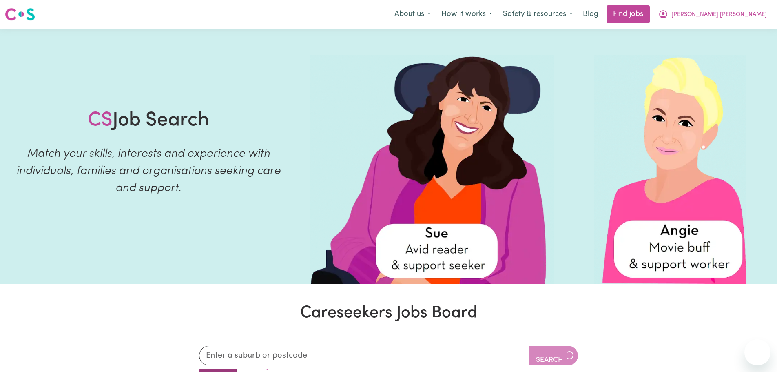  Describe the element at coordinates (713, 14) in the screenshot. I see `button: My Account` at that location.